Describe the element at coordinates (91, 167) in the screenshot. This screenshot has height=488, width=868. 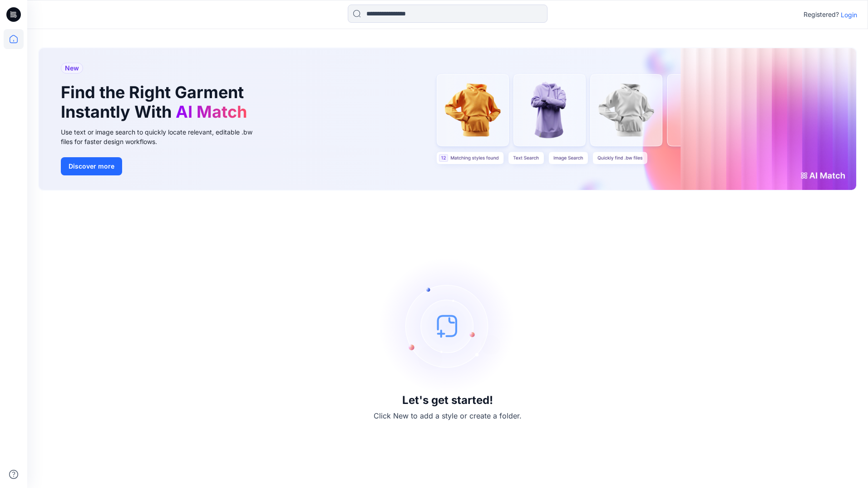
I see `a: Discover more` at that location.